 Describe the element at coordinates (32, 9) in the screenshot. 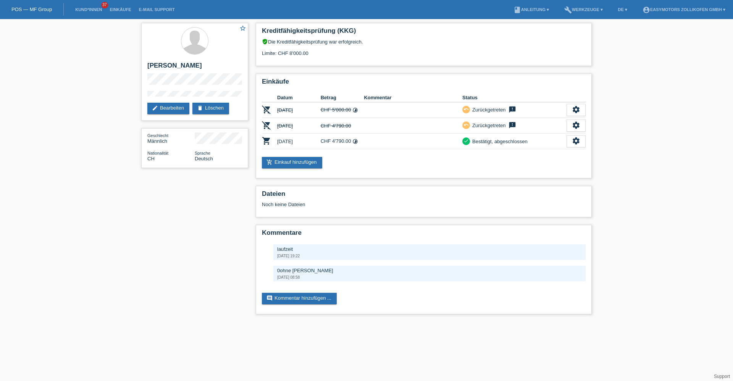

I see `a: POS — MF Group` at that location.